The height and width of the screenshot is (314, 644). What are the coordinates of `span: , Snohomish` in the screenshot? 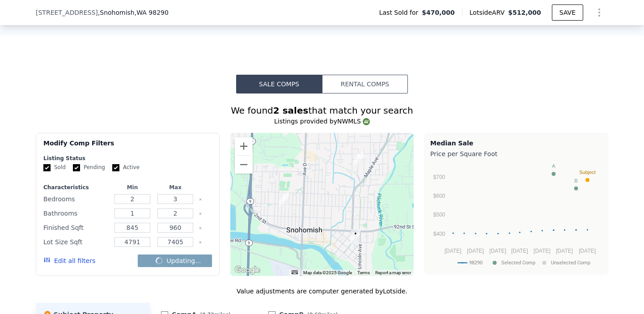 It's located at (133, 13).